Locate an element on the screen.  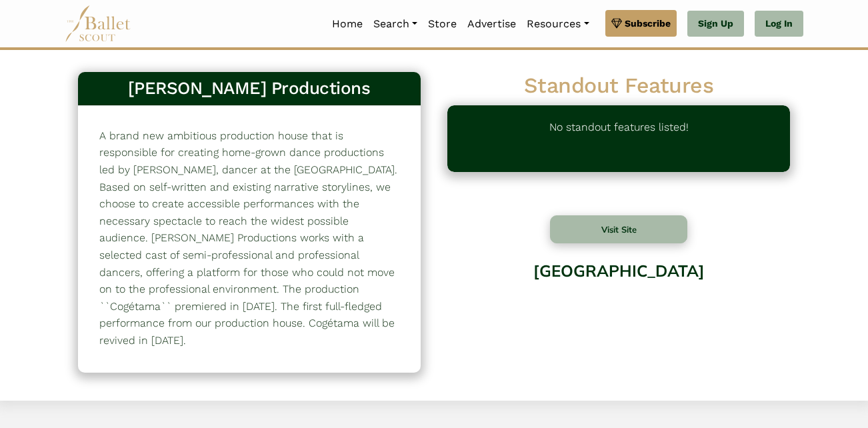
span: Subscribe is located at coordinates (647, 23).